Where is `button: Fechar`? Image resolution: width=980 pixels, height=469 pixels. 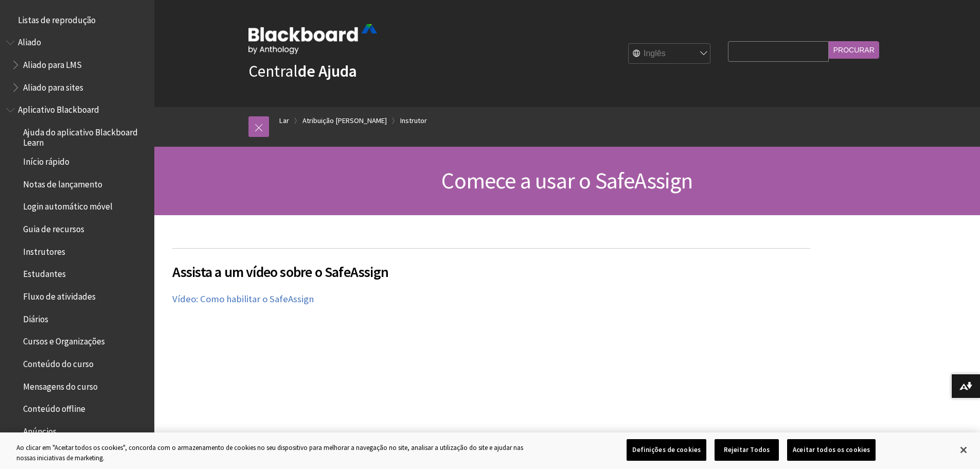 button: Fechar is located at coordinates (964, 450).